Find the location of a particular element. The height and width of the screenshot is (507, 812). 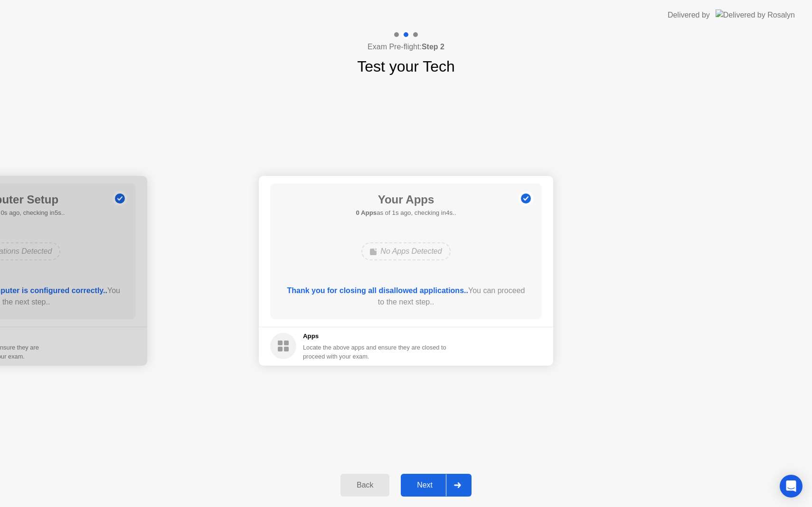

div: You can proceed to the next step.. is located at coordinates (406, 297).